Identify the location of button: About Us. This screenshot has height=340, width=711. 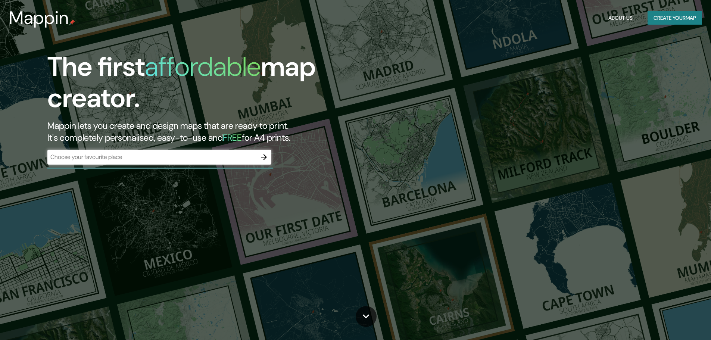
(620, 18).